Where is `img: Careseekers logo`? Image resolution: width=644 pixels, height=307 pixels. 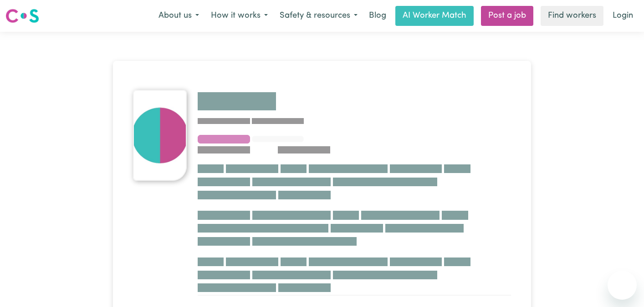
img: Careseekers logo is located at coordinates (22, 16).